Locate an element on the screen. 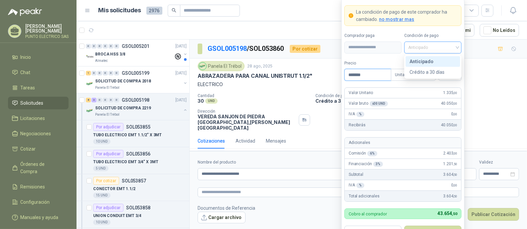 This screenshot has height=229, width=527. p: Dirección is located at coordinates (247, 111).